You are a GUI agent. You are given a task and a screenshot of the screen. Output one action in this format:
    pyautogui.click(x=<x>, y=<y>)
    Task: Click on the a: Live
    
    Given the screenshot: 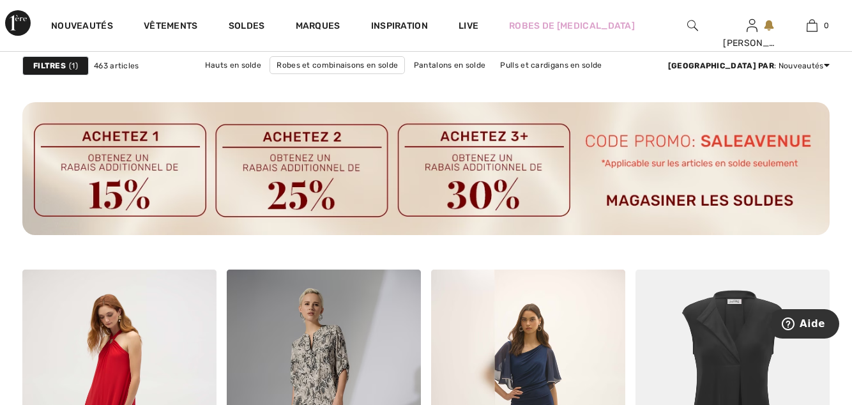 What is the action you would take?
    pyautogui.click(x=468, y=26)
    